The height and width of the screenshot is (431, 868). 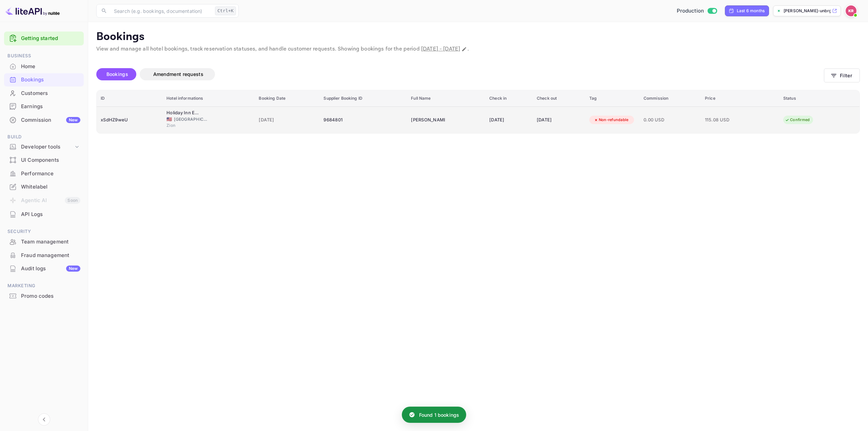 What do you see at coordinates (439, 414) in the screenshot?
I see `p: Found 1 bookings` at bounding box center [439, 414].